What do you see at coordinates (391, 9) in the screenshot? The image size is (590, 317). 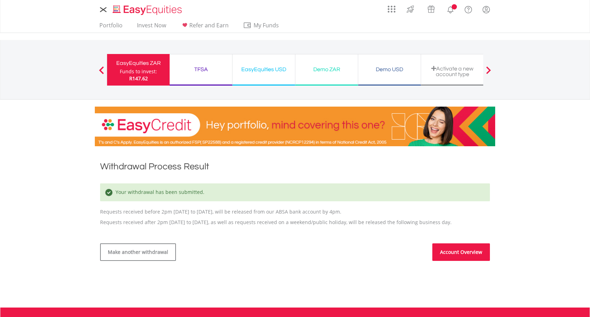 I see `img: grid-menu-icon.svg` at bounding box center [391, 9].